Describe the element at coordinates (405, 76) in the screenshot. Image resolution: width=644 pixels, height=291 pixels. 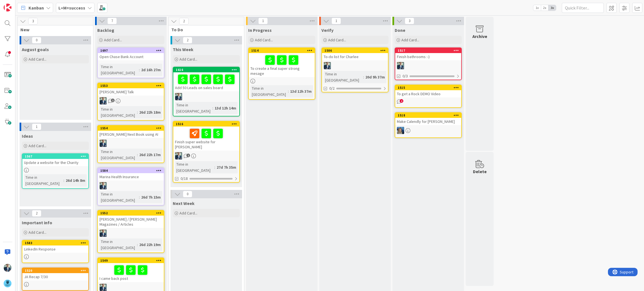
I see `span: 0/3` at that location.